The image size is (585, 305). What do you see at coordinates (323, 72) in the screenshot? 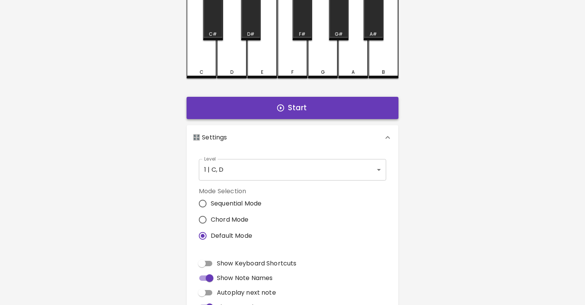
I see `div: G` at bounding box center [323, 72].